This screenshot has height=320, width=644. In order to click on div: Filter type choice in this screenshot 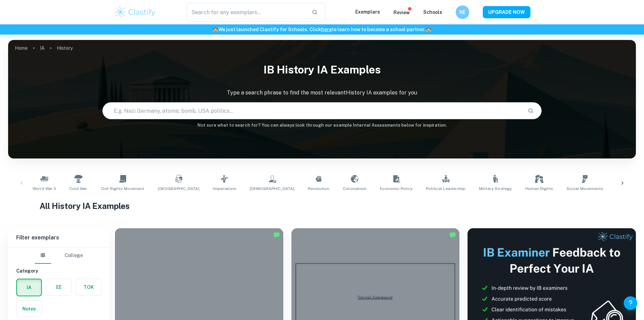, I will do `click(58, 255)`.